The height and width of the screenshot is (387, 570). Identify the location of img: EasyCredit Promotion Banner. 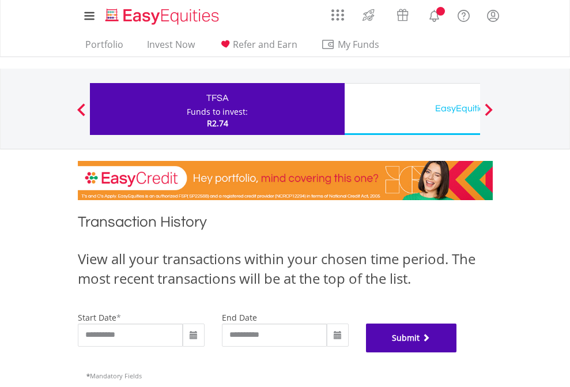
(285, 180).